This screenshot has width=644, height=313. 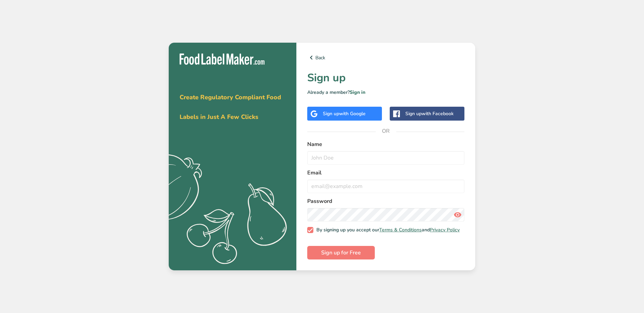 I want to click on a: Terms & Conditions, so click(x=400, y=229).